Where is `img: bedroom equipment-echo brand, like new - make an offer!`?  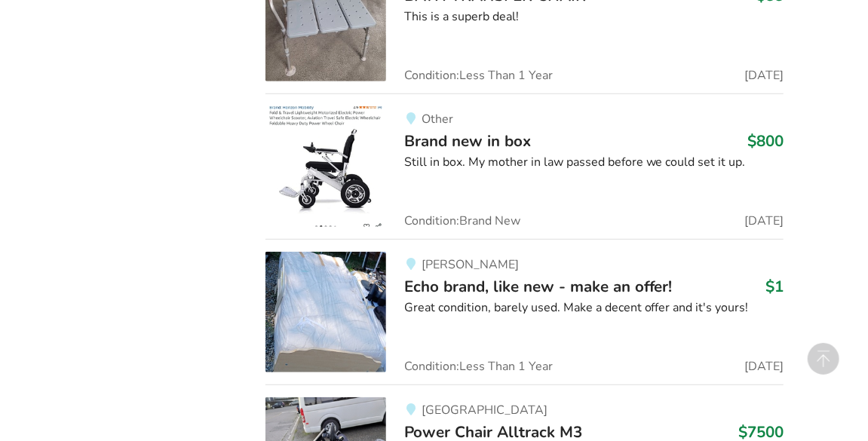
img: bedroom equipment-echo brand, like new - make an offer! is located at coordinates (326, 313).